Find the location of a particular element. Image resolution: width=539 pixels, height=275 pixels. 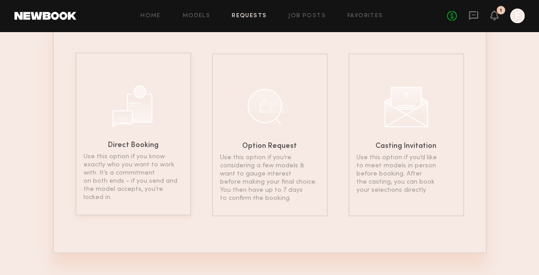

p: Use this option if you’d like to meet models in person before booking. After the casting, you can... is located at coordinates (406, 174).